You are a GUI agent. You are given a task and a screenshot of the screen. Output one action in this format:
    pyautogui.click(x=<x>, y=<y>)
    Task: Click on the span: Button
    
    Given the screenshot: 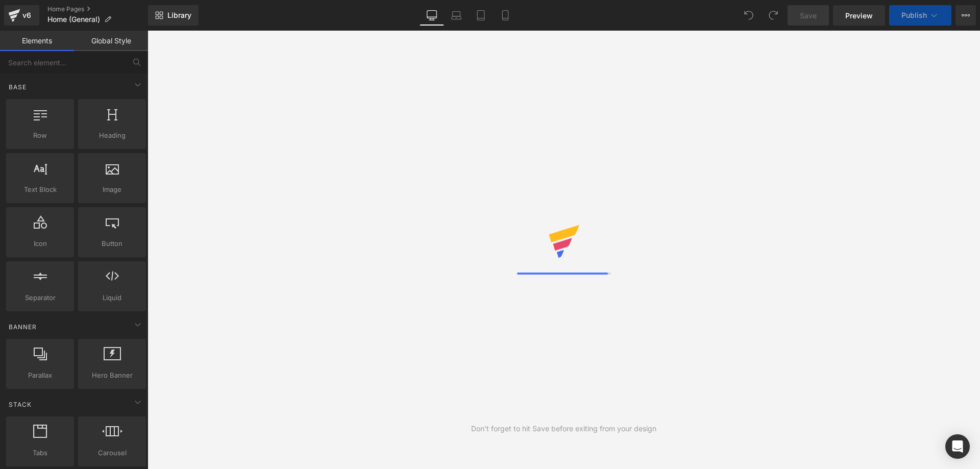 What is the action you would take?
    pyautogui.click(x=112, y=243)
    